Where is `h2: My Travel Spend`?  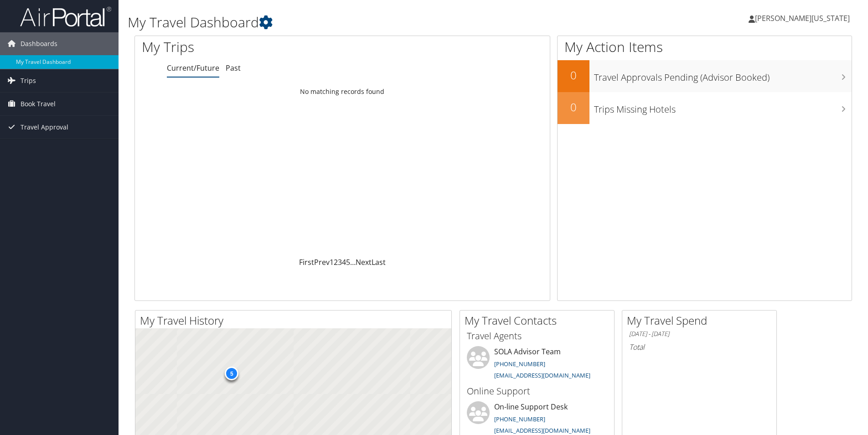
h2: My Travel Spend is located at coordinates (701, 320).